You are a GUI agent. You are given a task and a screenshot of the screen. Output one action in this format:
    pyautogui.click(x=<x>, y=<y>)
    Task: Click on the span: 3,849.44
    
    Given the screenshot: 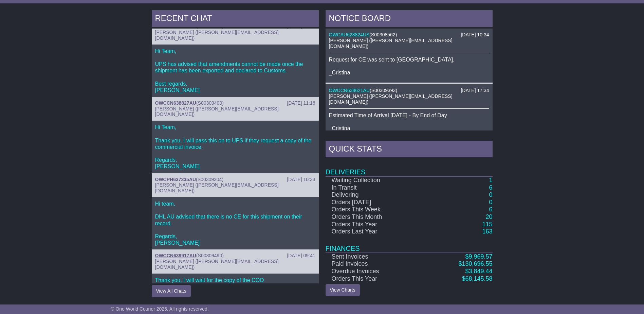 What is the action you would take?
    pyautogui.click(x=480, y=271)
    